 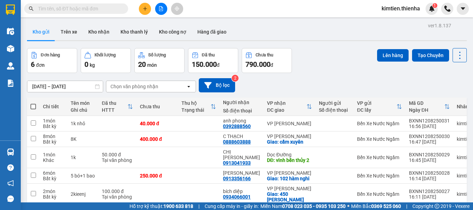 What do you see at coordinates (217, 85) in the screenshot?
I see `button: Bộ lọc` at bounding box center [217, 85].